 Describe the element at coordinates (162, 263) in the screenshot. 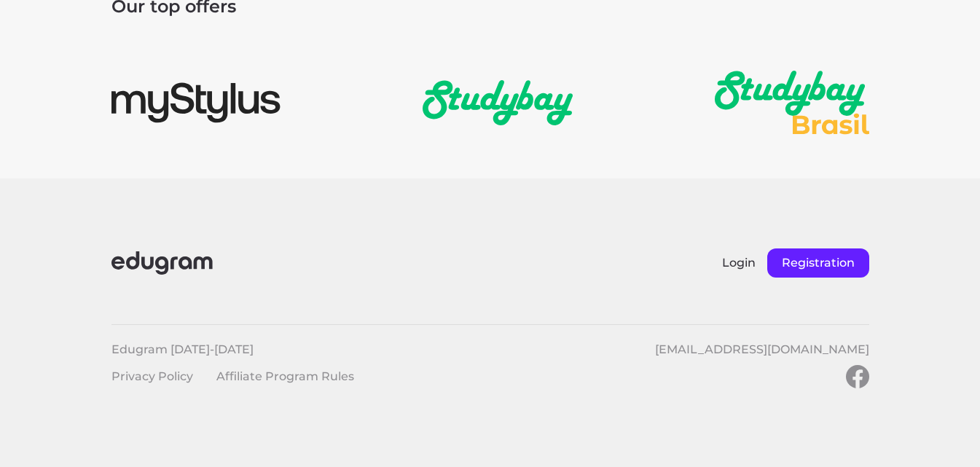

I see `img: Edugram Logo` at that location.